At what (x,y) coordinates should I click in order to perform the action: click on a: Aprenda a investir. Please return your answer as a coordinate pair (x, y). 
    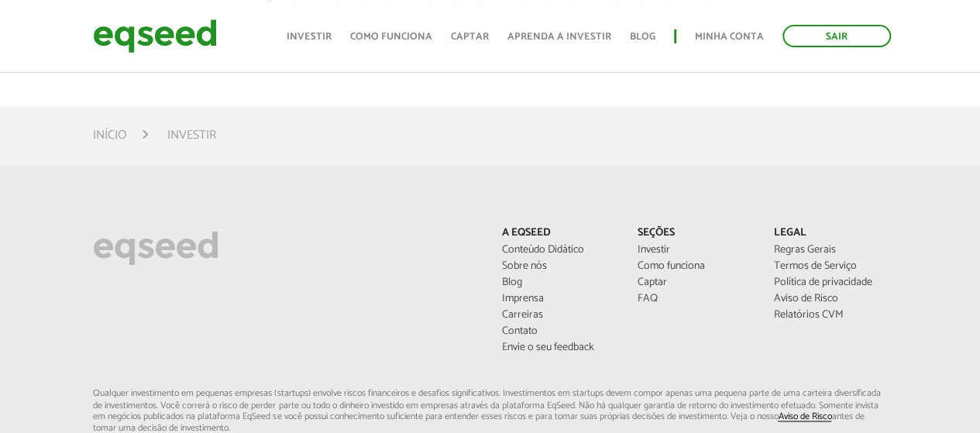
    Looking at the image, I should click on (559, 36).